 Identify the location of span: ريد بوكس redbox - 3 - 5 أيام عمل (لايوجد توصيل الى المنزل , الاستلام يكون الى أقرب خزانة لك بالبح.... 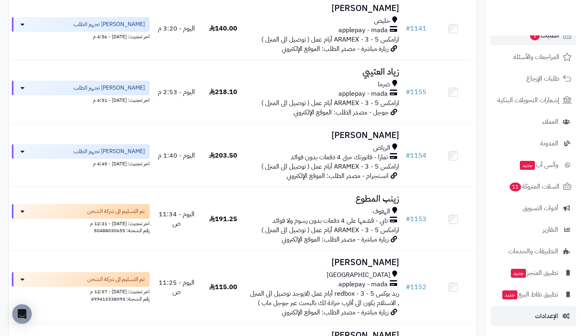
(324, 298).